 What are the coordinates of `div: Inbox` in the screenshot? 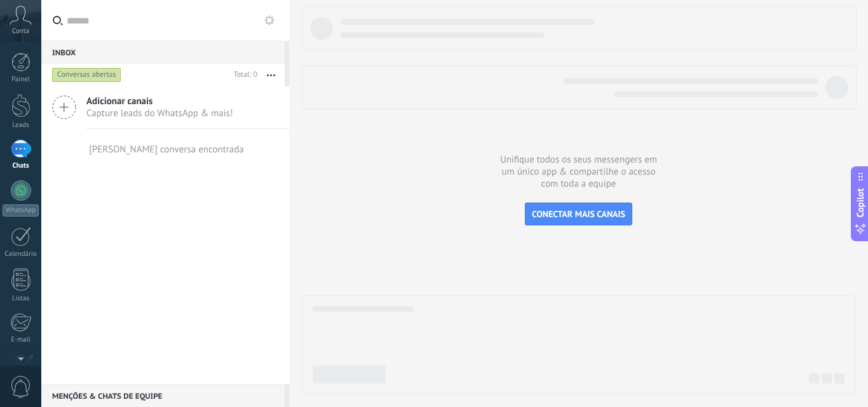 It's located at (163, 52).